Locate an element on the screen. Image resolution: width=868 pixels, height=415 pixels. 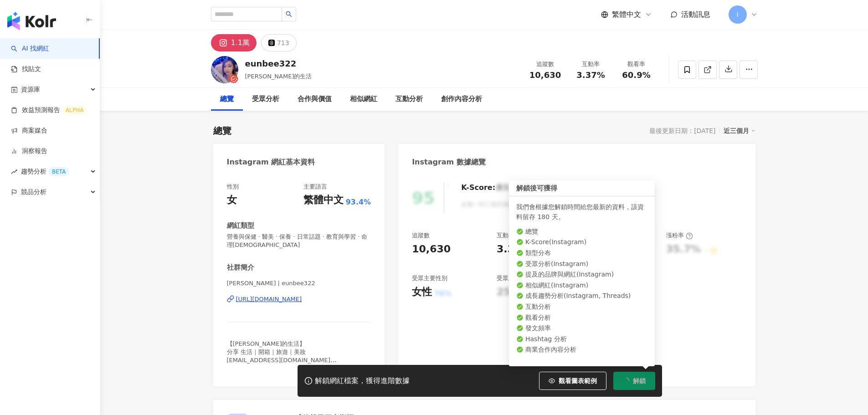
div: 合作與價值 is located at coordinates (315, 99).